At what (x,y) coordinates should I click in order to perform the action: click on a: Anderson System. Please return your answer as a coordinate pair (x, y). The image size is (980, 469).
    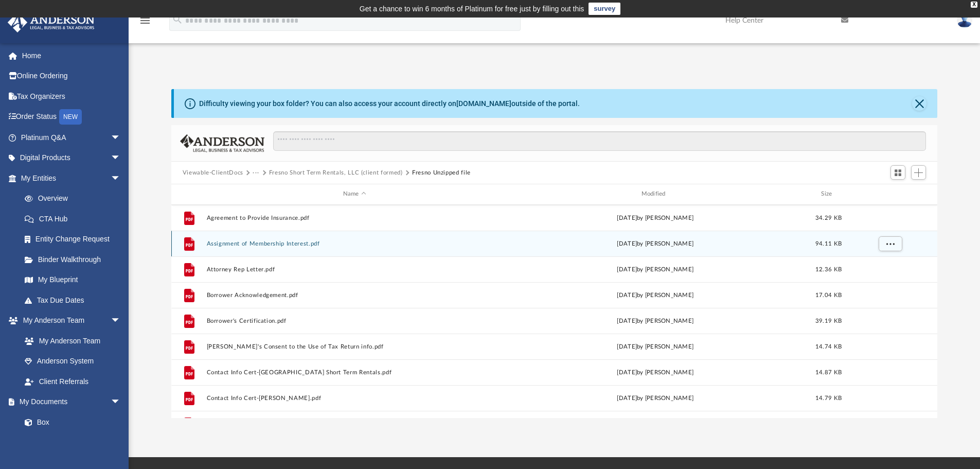
    Looking at the image, I should click on (73, 362).